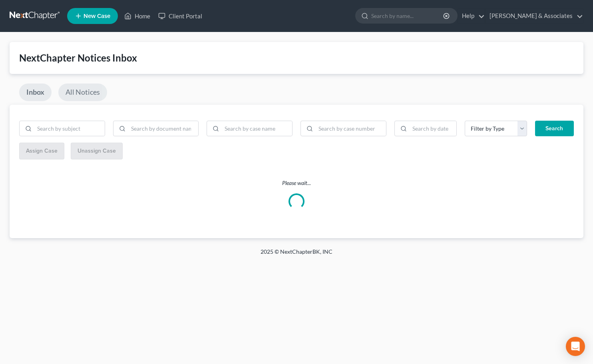  Describe the element at coordinates (296, 255) in the screenshot. I see `div: 2025 © NextChapterBK, INC` at that location.